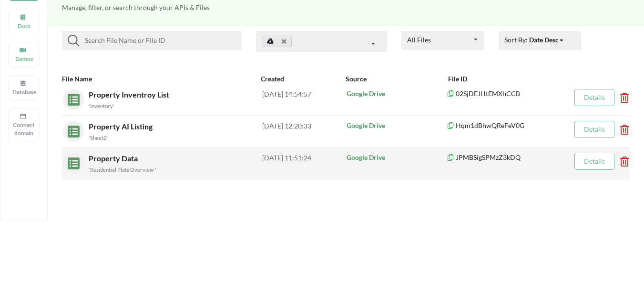 This screenshot has height=285, width=644. What do you see at coordinates (272, 79) in the screenshot?
I see `b: Created` at bounding box center [272, 79].